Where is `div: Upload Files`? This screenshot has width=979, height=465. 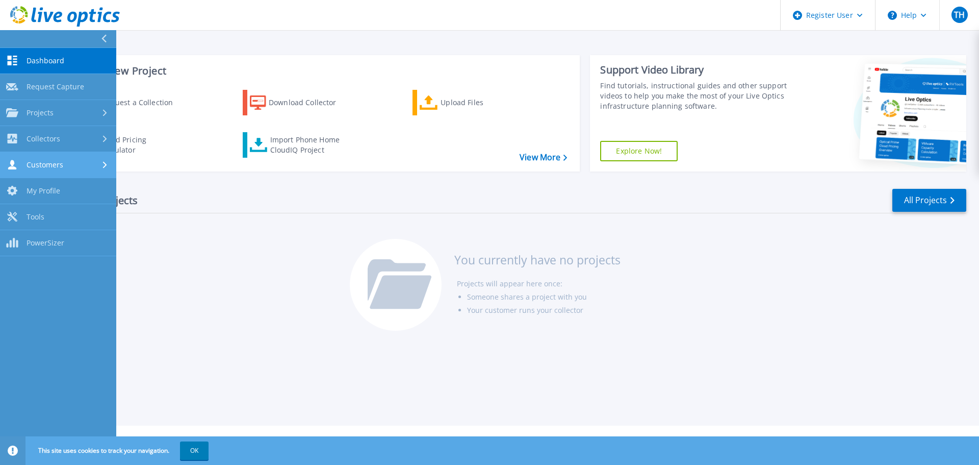
div: Upload Files is located at coordinates (481, 103).